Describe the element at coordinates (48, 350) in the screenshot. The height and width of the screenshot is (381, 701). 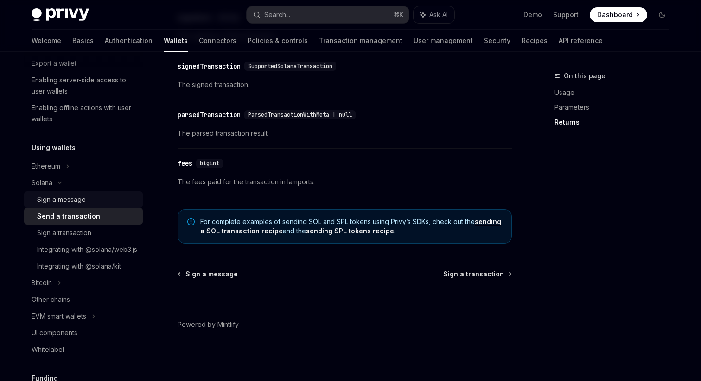
I see `div: Whitelabel` at that location.